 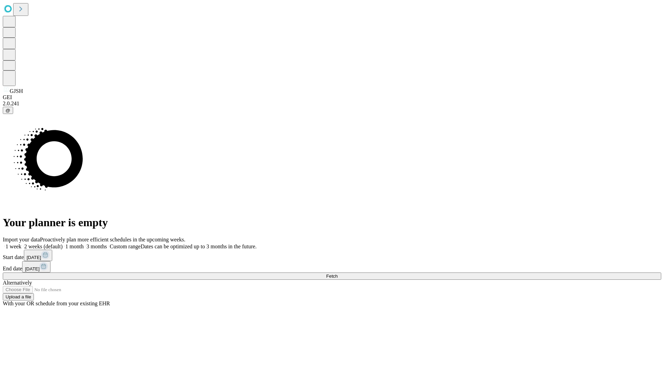 I want to click on span: 2 weeks (default), so click(x=43, y=247).